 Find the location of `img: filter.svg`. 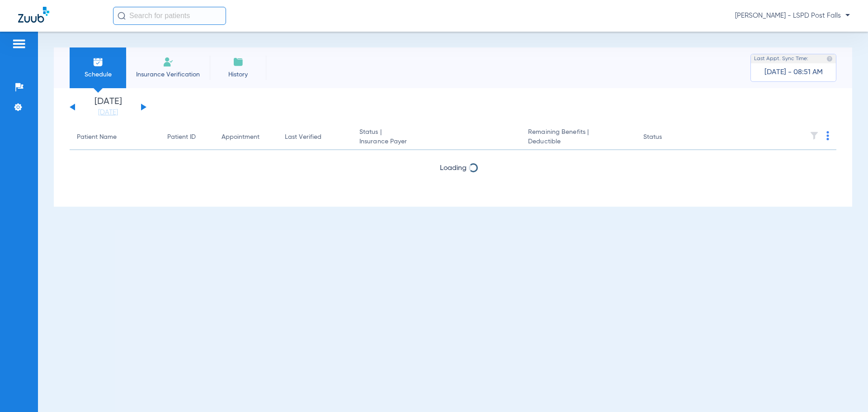

img: filter.svg is located at coordinates (815, 135).